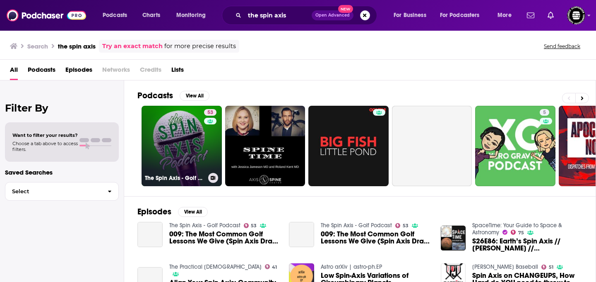  What do you see at coordinates (132, 46) in the screenshot?
I see `a: Try an exact match` at bounding box center [132, 46].